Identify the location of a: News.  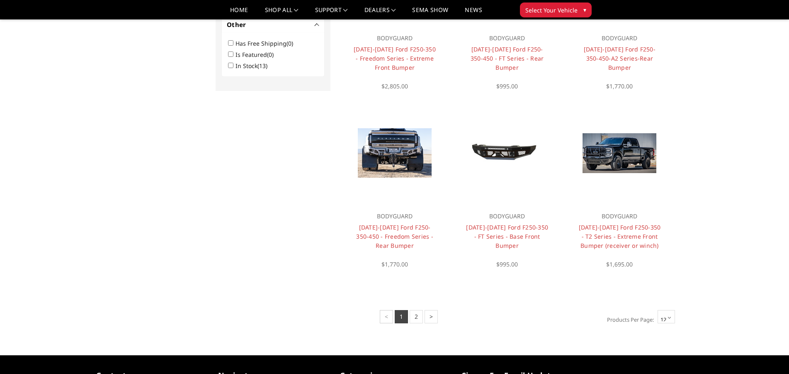
(473, 13).